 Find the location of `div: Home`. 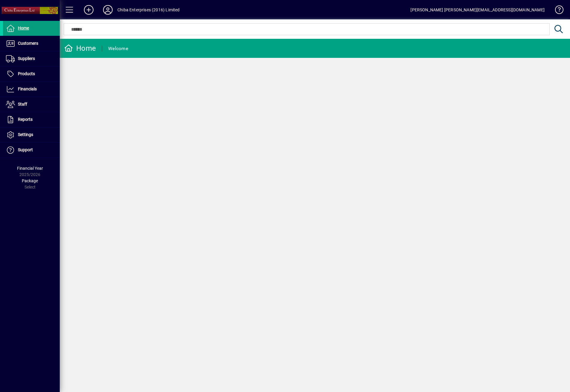

div: Home is located at coordinates (80, 48).